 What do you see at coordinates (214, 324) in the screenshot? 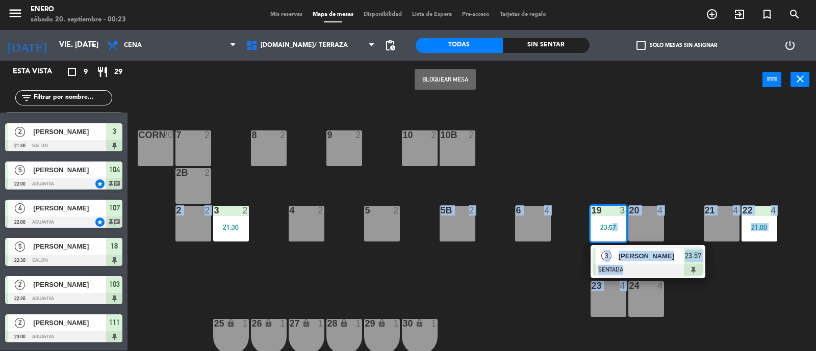
I see `div: 25` at bounding box center [214, 324].